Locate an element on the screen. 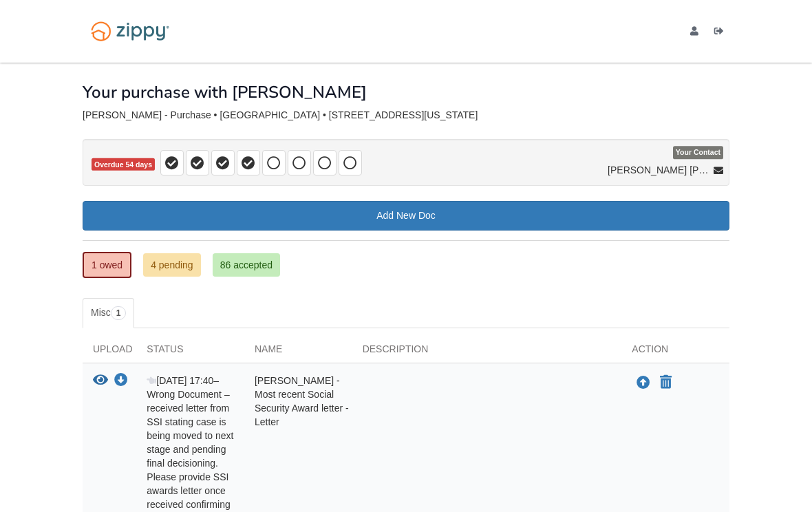 The image size is (812, 512). img: Logo is located at coordinates (130, 31).